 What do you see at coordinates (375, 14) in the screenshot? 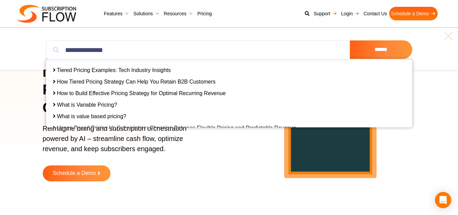
I see `a: Contact Us` at bounding box center [375, 14].